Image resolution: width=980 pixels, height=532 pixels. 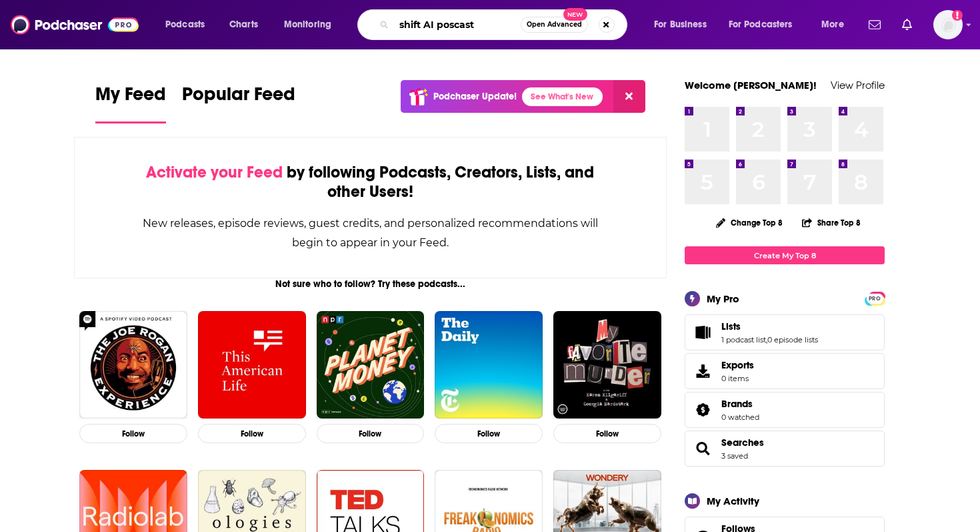 What do you see at coordinates (75, 25) in the screenshot?
I see `img: Podchaser - Follow, Share and Rate Podcasts` at bounding box center [75, 25].